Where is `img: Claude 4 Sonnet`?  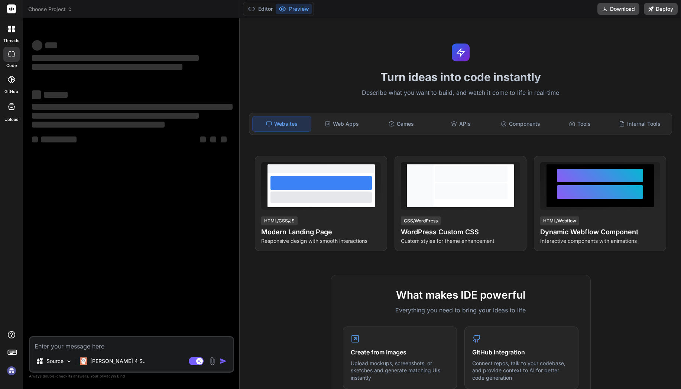 img: Claude 4 Sonnet is located at coordinates (84, 361).